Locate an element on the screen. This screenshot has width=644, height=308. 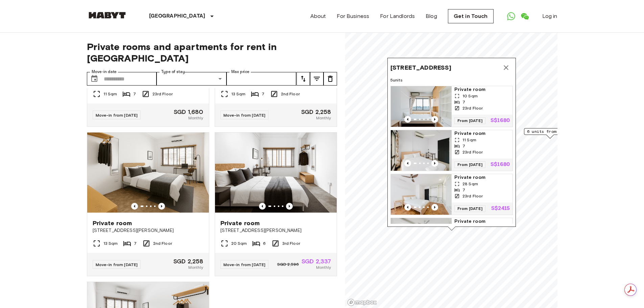
a: Marketing picture of unit SG-01-108-001-002Previous imagePrevious imagePrivate room26 Sqm723rd Fl... is located at coordinates (452, 238).